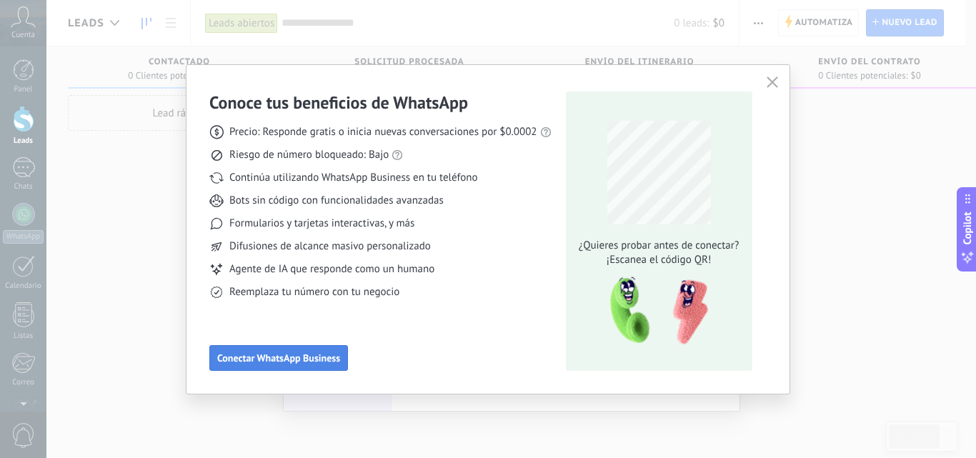 This screenshot has width=976, height=458. What do you see at coordinates (321, 224) in the screenshot?
I see `span: Formularios y tarjetas interactivas, y más` at bounding box center [321, 224].